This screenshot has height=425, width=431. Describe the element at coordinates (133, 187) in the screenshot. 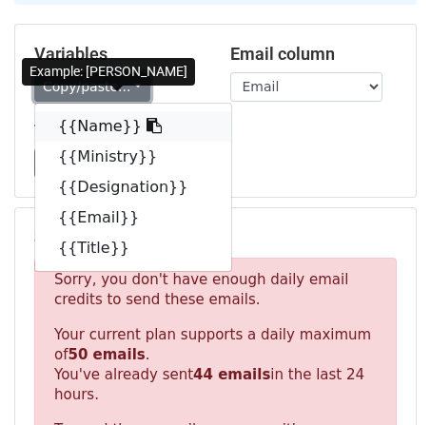

I see `a: {{Designation}}` at that location.